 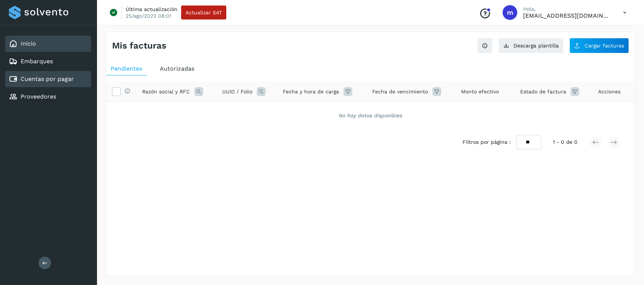 What do you see at coordinates (400, 91) in the screenshot?
I see `span: Fecha de vencimiento` at bounding box center [400, 91].